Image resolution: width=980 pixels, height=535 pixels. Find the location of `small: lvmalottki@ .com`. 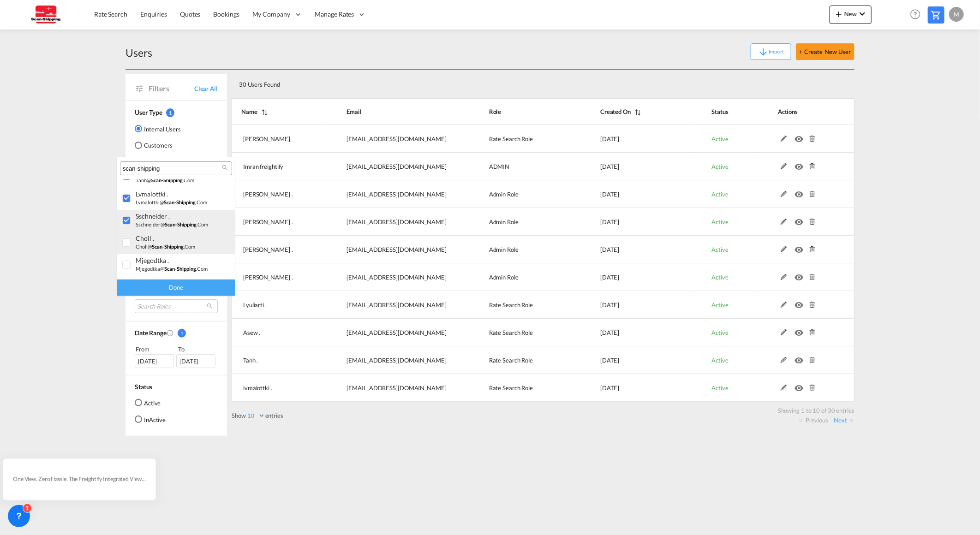

small: lvmalottki@ .com is located at coordinates (172, 202).